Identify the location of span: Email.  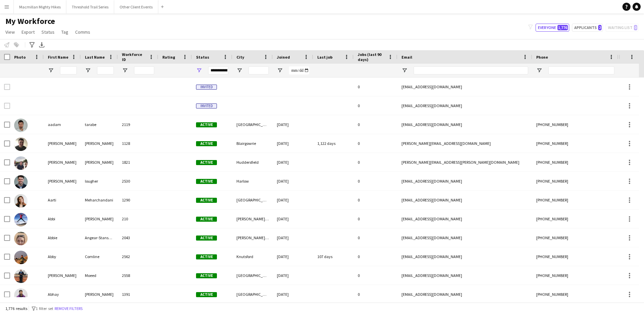
(407, 57).